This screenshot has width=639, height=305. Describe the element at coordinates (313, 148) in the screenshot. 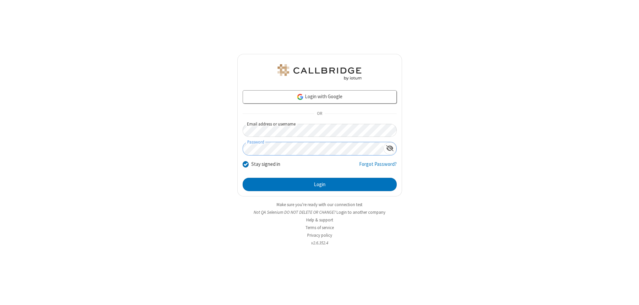

I see `input: Password` at that location.